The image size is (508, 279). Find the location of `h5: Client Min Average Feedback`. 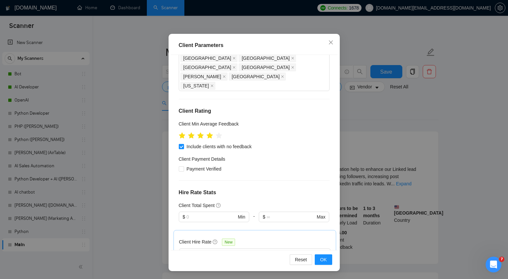

h5: Client Min Average Feedback is located at coordinates (209, 124).